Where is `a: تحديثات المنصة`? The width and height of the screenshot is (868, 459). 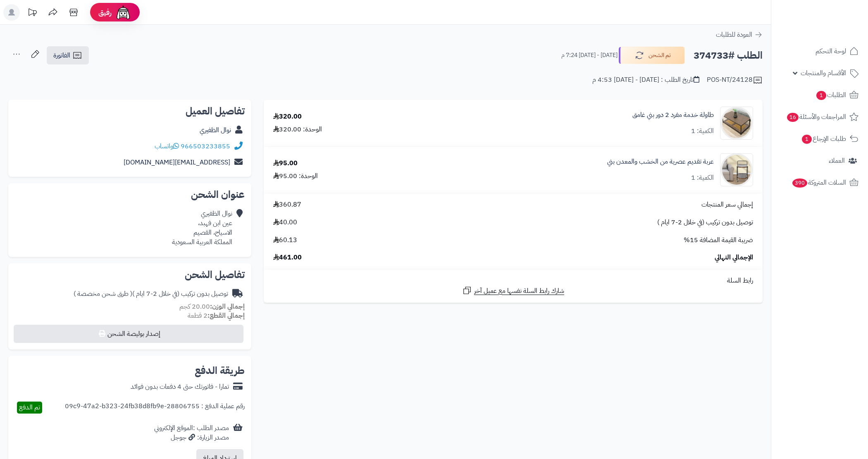
a: تحديثات المنصة is located at coordinates (32, 13).